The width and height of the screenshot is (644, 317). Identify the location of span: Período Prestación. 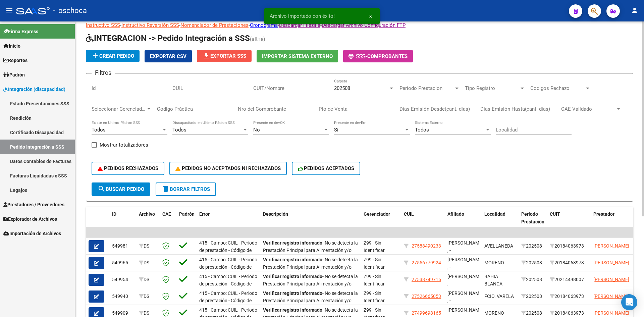
(532, 218).